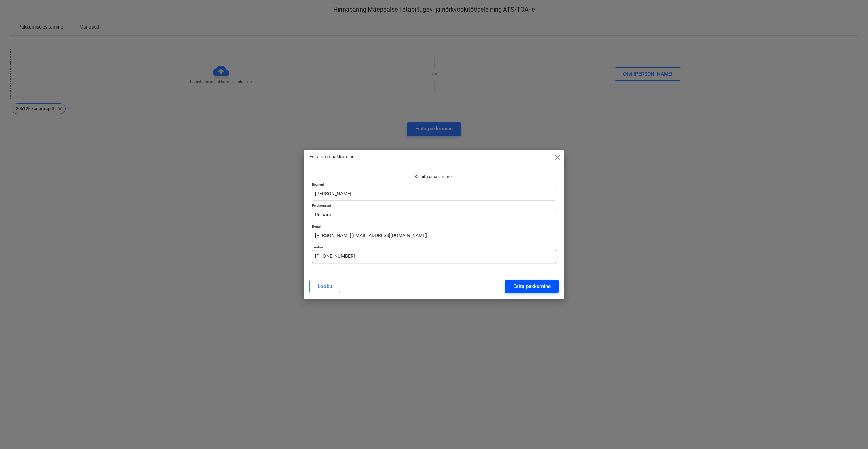 The image size is (868, 449). I want to click on p: Eesnimi, so click(434, 184).